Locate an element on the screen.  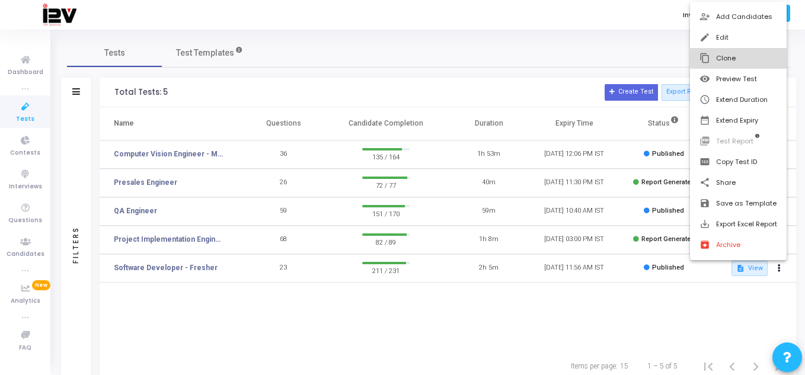
mat-icon: save is located at coordinates (705, 204).